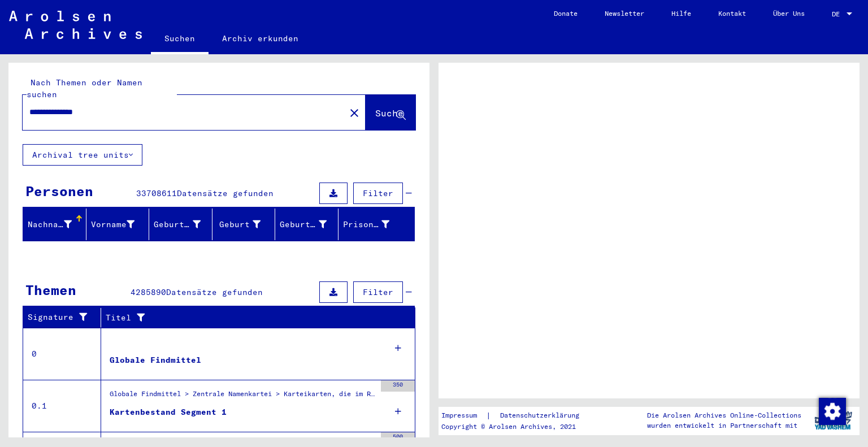 Image resolution: width=868 pixels, height=447 pixels. I want to click on span: DE, so click(838, 14).